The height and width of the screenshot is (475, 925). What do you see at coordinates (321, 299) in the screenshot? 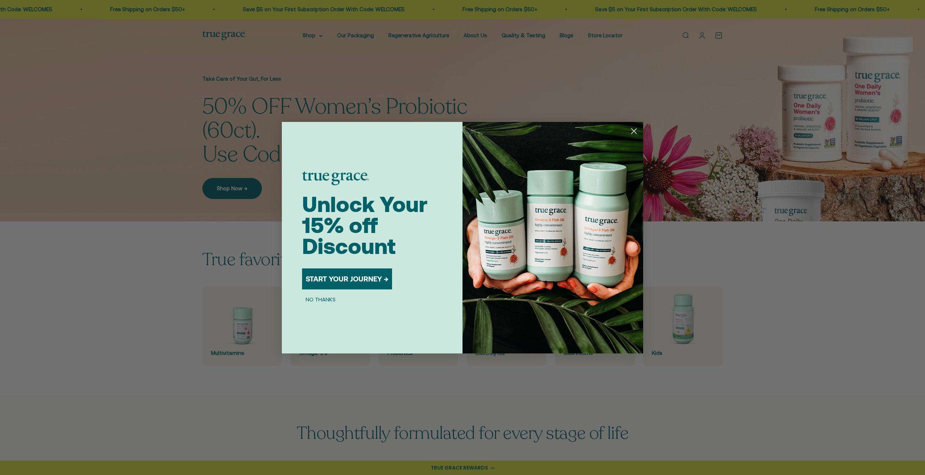
I see `button: NO THANKS` at bounding box center [321, 299].